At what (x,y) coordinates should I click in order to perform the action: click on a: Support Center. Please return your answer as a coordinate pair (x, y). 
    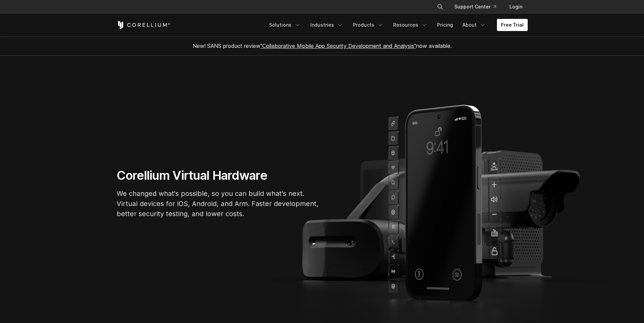
    Looking at the image, I should click on (475, 6).